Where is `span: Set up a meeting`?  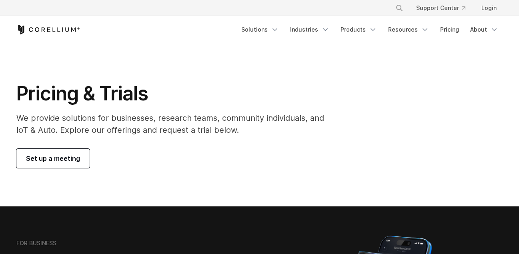 span: Set up a meeting is located at coordinates (53, 159).